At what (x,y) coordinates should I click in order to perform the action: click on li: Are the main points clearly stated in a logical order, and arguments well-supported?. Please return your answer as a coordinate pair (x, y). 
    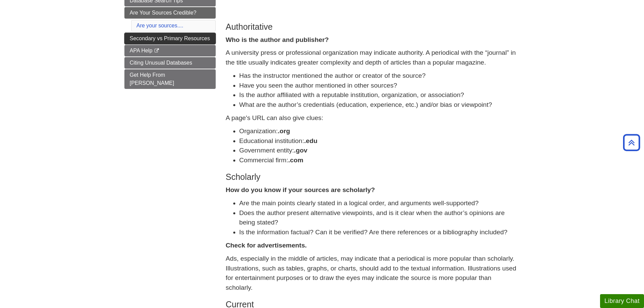
    Looking at the image, I should click on (380, 204).